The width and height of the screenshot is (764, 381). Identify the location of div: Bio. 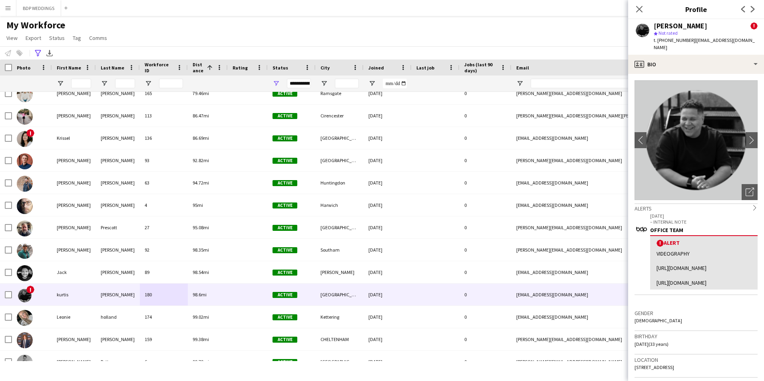
(696, 64).